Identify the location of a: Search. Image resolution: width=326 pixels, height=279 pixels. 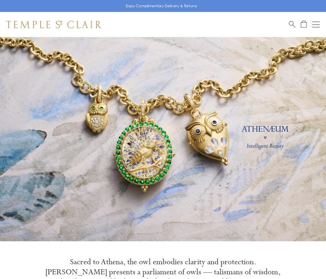
(292, 24).